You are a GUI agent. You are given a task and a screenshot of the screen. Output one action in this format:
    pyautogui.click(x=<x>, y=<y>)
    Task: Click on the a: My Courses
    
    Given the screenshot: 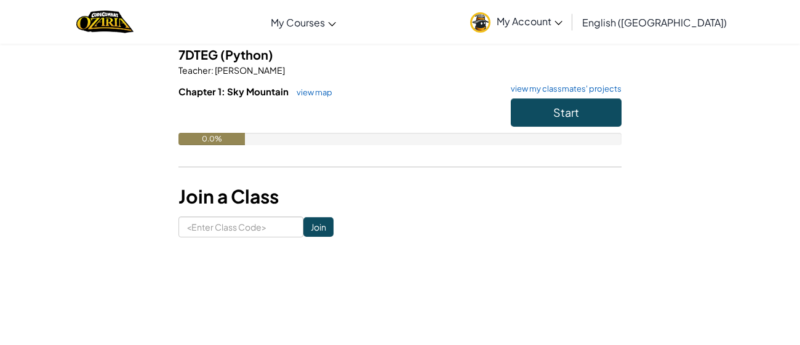 What is the action you would take?
    pyautogui.click(x=303, y=22)
    